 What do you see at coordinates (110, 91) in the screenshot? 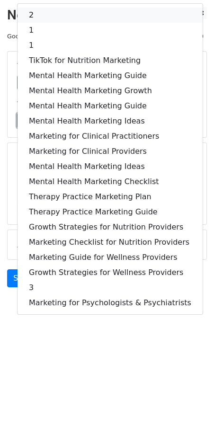
I see `a: Mental Health Marketing Growth` at bounding box center [110, 91].